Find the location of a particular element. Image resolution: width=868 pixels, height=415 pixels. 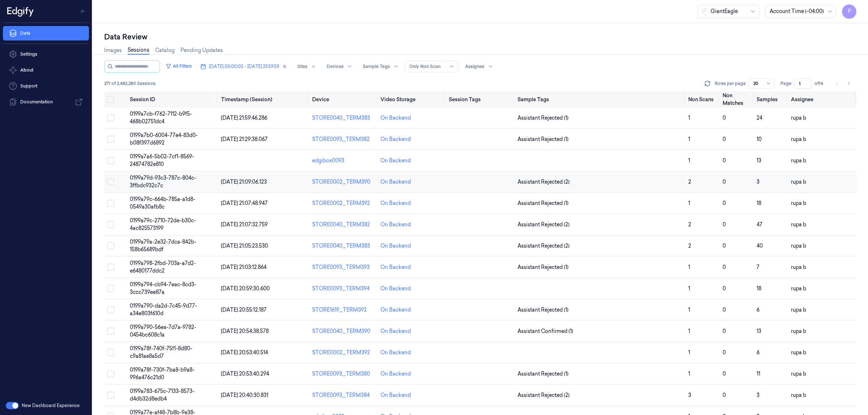

div: STORE0002_TERM392 is located at coordinates (343, 352).